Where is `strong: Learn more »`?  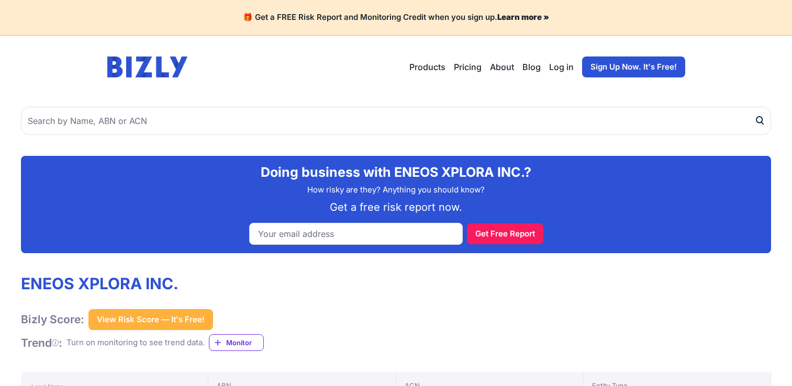 strong: Learn more » is located at coordinates (523, 17).